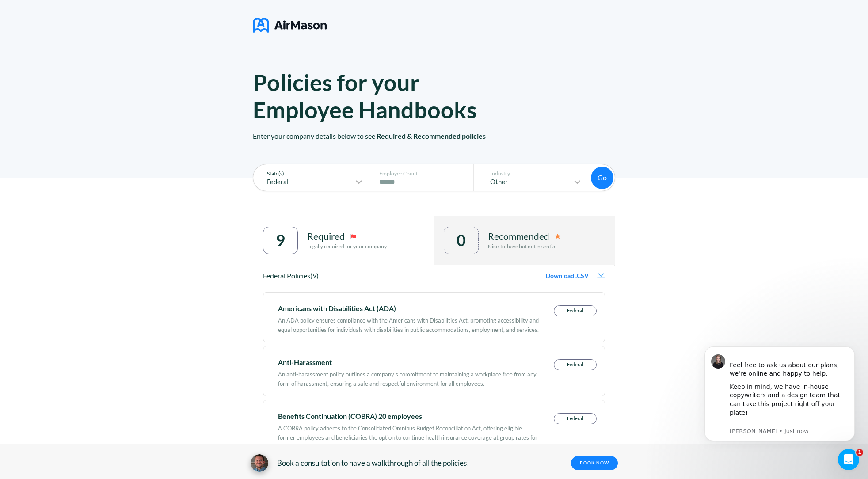 The width and height of the screenshot is (868, 479). What do you see at coordinates (260, 463) in the screenshot?
I see `img: avatar` at bounding box center [260, 463].